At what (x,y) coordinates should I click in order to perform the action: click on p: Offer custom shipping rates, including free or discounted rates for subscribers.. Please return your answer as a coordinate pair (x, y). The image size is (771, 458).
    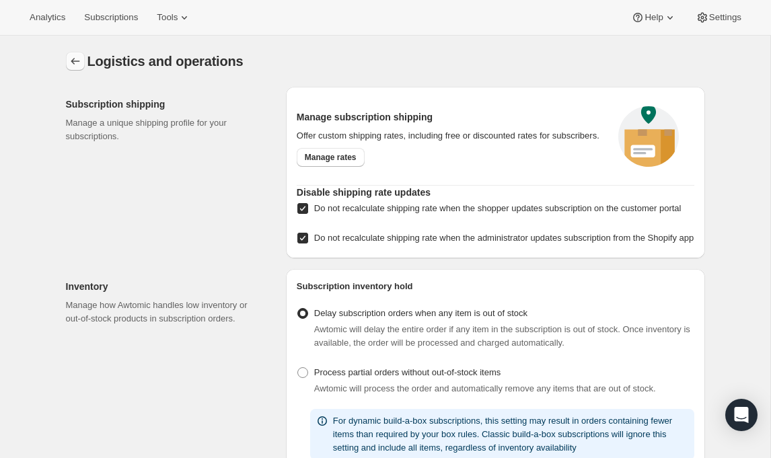
    Looking at the image, I should click on (449, 136).